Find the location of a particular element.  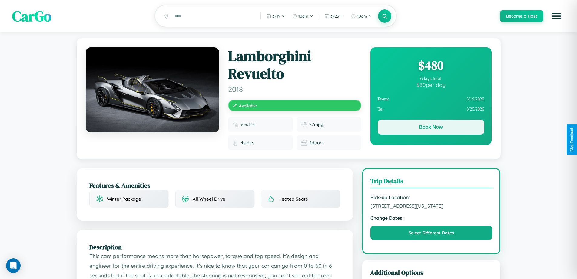

strong: Pick-up Location: is located at coordinates (432, 197).